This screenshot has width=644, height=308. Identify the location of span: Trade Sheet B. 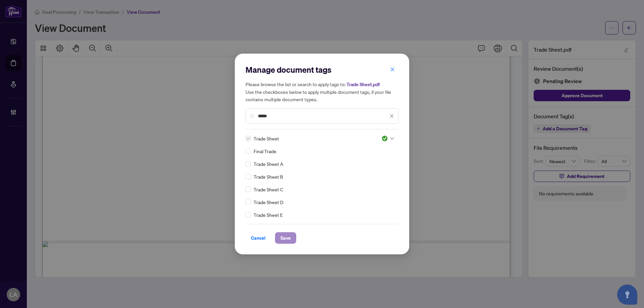
(269, 177).